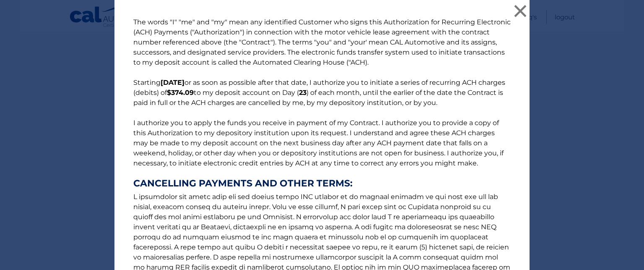  What do you see at coordinates (180, 92) in the screenshot?
I see `b: $374.09` at bounding box center [180, 92].